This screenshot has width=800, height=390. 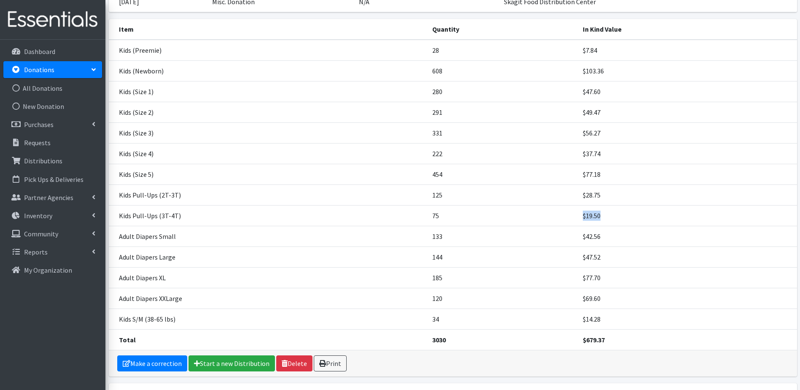 What do you see at coordinates (53, 51) in the screenshot?
I see `a: Dashboard` at bounding box center [53, 51].